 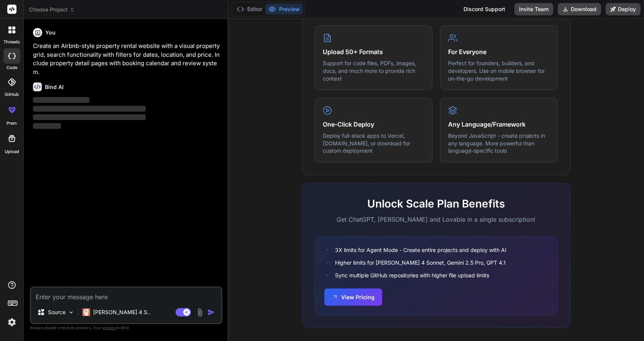 I want to click on label: Upload, so click(x=12, y=151).